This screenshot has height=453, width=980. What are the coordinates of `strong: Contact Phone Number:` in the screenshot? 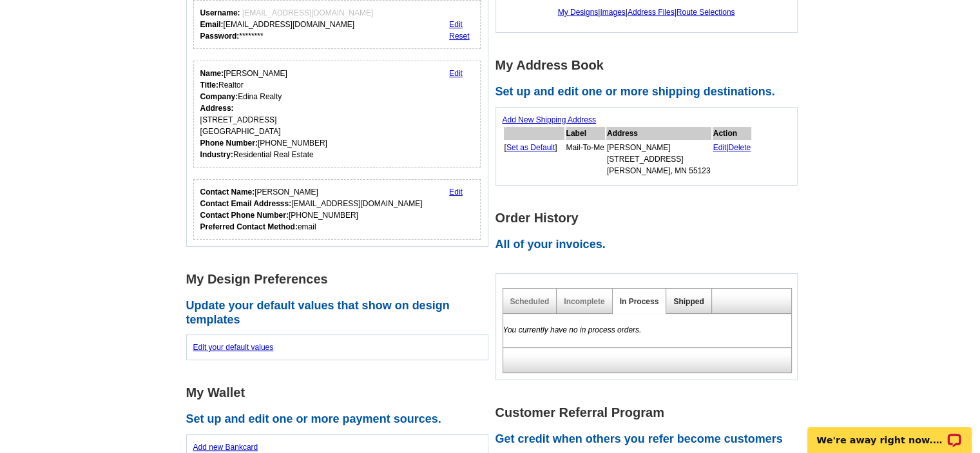 It's located at (244, 215).